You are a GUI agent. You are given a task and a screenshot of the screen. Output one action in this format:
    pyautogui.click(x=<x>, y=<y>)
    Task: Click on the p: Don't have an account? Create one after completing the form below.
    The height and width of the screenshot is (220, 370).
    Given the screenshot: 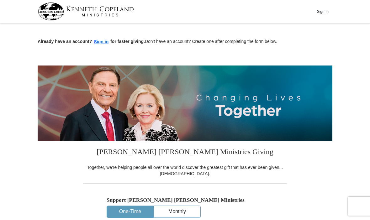 What is the action you would take?
    pyautogui.click(x=185, y=42)
    